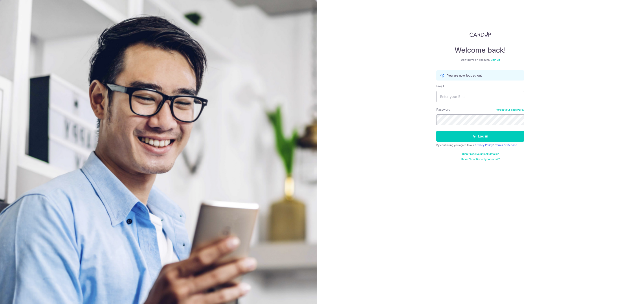 This screenshot has width=644, height=304. Describe the element at coordinates (440, 86) in the screenshot. I see `label: Email` at that location.